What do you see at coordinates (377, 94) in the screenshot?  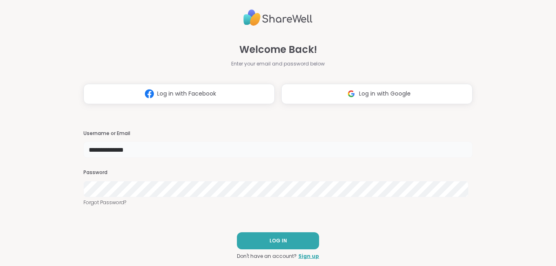 I see `button: Log in with Google` at bounding box center [377, 94].